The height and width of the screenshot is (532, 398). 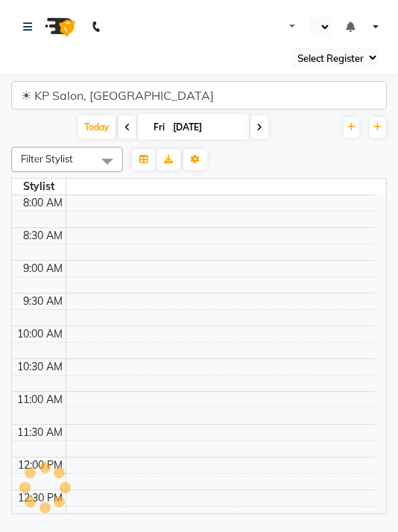 What do you see at coordinates (47, 159) in the screenshot?
I see `span: Filter Stylist` at bounding box center [47, 159].